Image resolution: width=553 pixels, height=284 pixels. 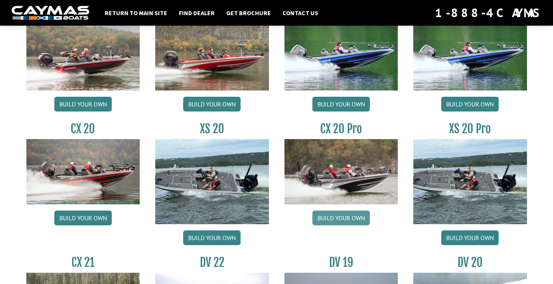 I want to click on img: CX-18SS_thumbnail.jpg, so click(x=212, y=57).